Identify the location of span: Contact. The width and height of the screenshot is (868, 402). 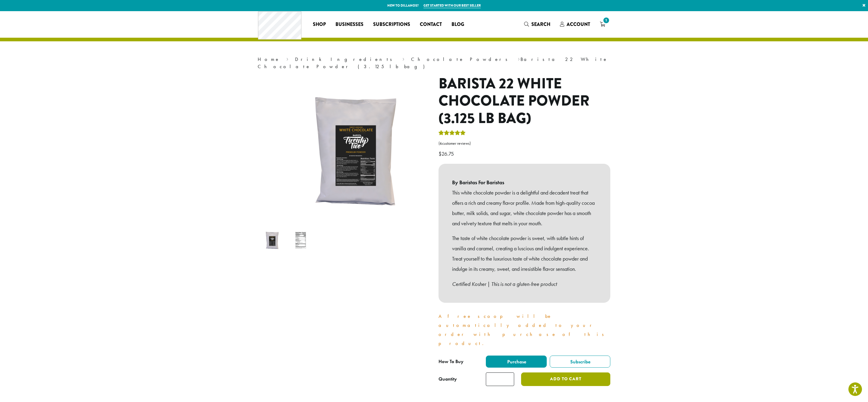
(431, 25).